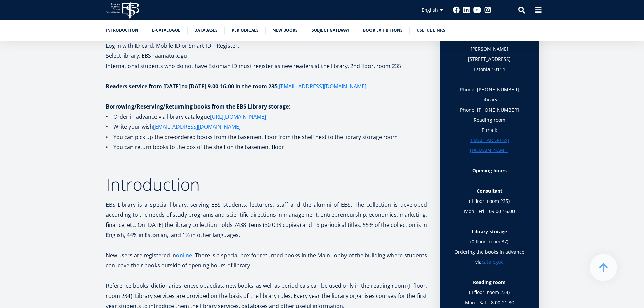 This screenshot has width=644, height=308. I want to click on p: (II floor, room 234), so click(490, 288).